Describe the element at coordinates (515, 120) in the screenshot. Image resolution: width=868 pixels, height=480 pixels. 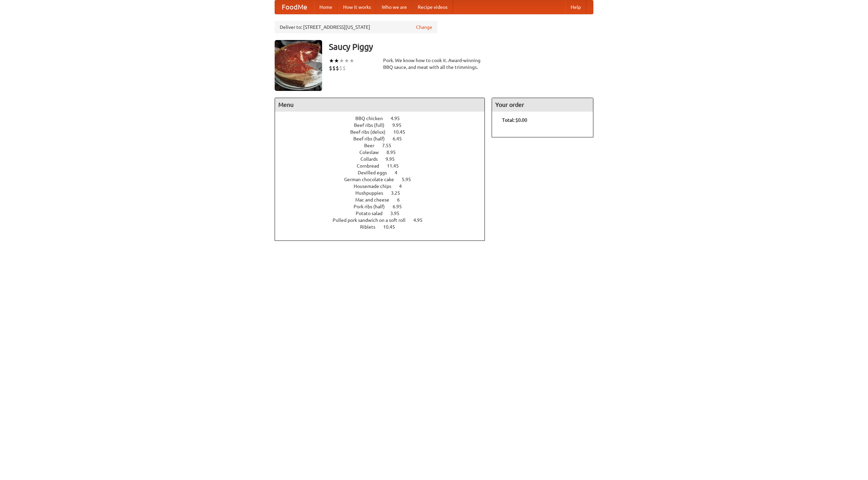
I see `b: Total: $0.00` at that location.